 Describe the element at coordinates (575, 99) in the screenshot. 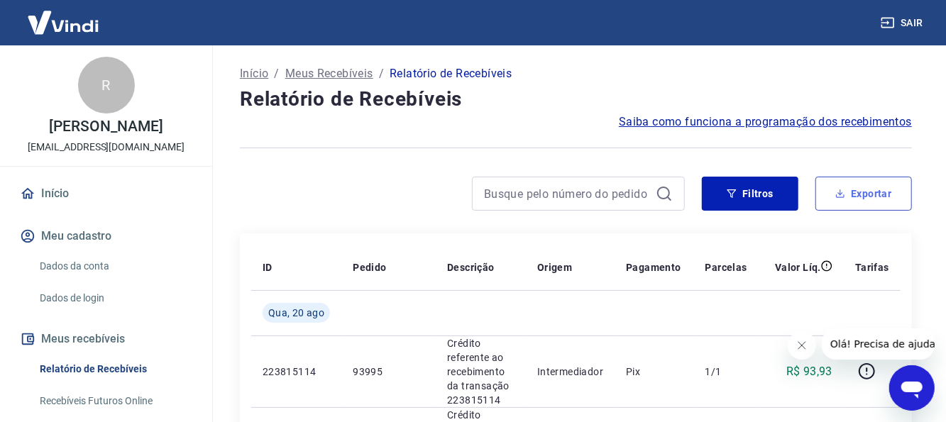

I see `h4: Relatório de Recebíveis` at that location.